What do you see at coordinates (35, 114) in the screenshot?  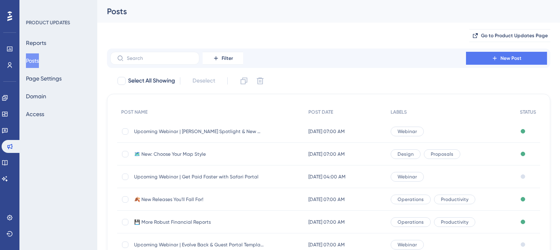 I see `button: Access` at bounding box center [35, 114].